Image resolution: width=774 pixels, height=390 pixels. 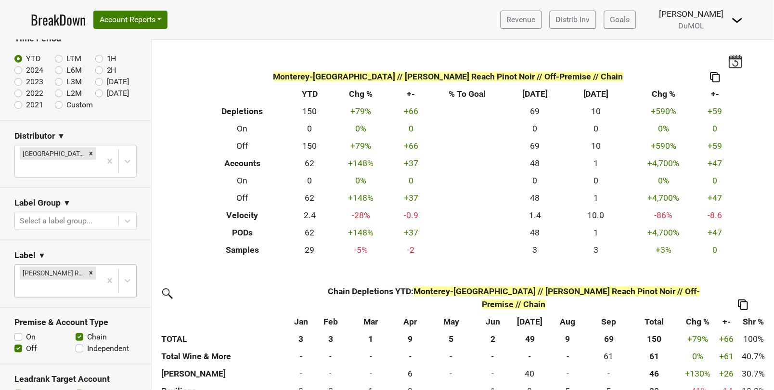 I want to click on td: 40, so click(x=530, y=374).